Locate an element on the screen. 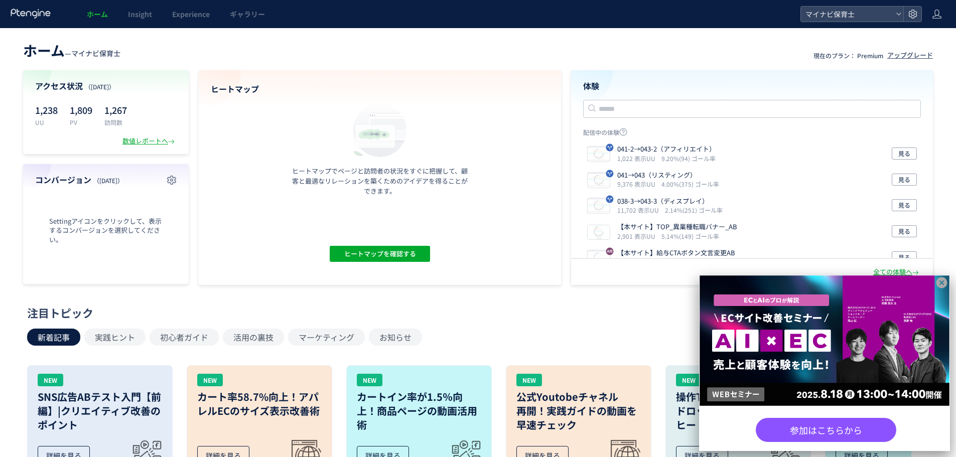  span: Experience is located at coordinates (191, 14).